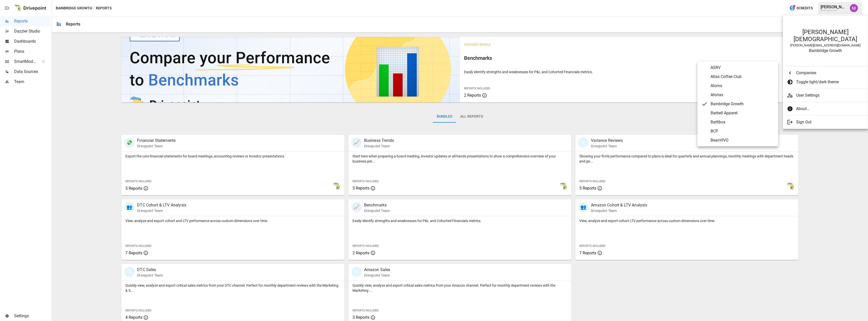  Describe the element at coordinates (742, 122) in the screenshot. I see `span: Battlbox` at that location.